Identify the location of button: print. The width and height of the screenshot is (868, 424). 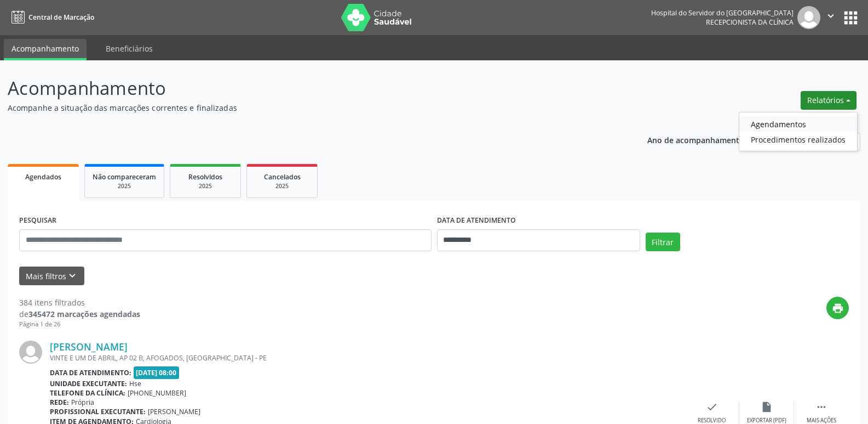
(837, 307).